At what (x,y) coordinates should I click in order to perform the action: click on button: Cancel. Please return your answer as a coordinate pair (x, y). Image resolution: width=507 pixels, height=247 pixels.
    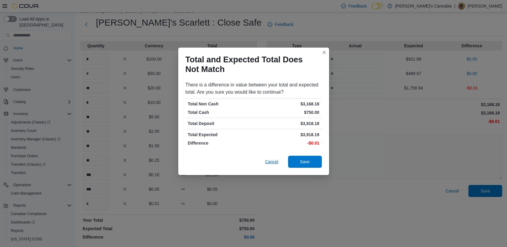
    Looking at the image, I should click on (272, 162).